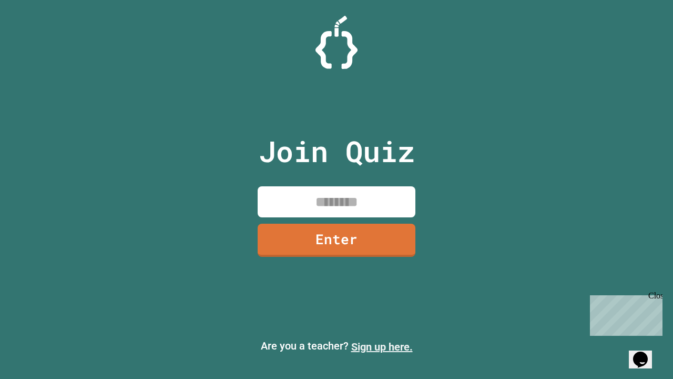  What do you see at coordinates (336, 151) in the screenshot?
I see `p: Join Quiz` at bounding box center [336, 151].